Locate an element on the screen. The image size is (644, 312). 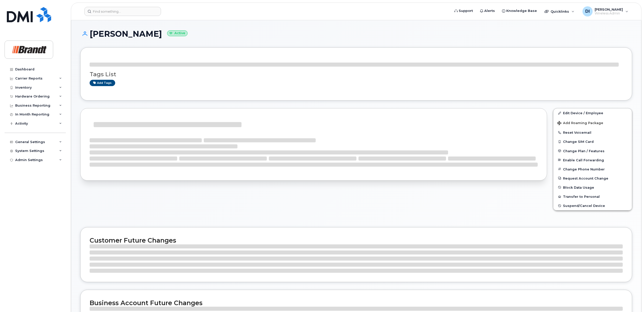
button: Transfer to Personal is located at coordinates (592, 197).